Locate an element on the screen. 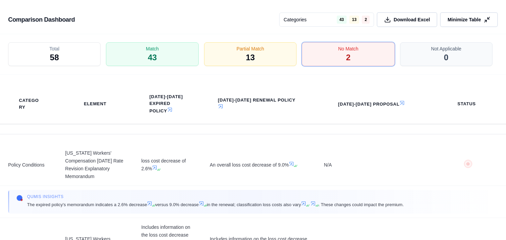 The image size is (506, 240). span: Policy Conditions is located at coordinates (28, 165).